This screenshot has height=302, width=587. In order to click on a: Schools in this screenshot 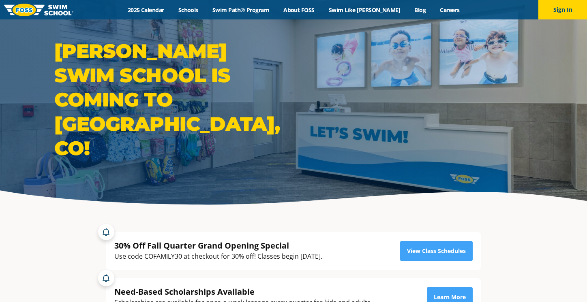, I will do `click(188, 10)`.